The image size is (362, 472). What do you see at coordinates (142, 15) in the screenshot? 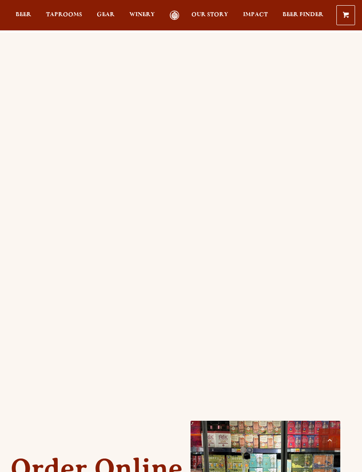
I see `a: Winery` at bounding box center [142, 15].